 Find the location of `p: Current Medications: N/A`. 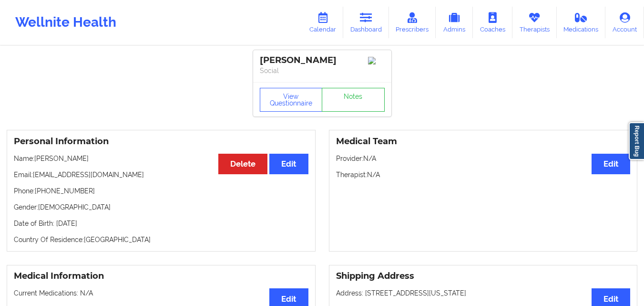

p: Current Medications: N/A is located at coordinates (161, 293).